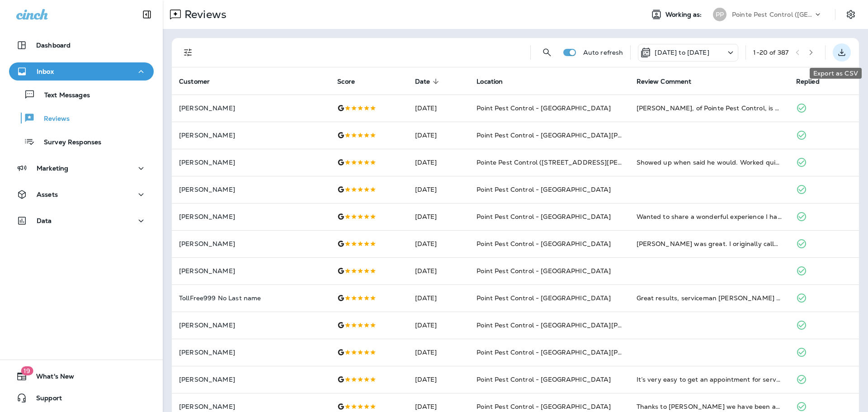 The width and height of the screenshot is (868, 412). Describe the element at coordinates (709, 243) in the screenshot. I see `div: Dan was great. I originally called for service a few weeks ago but I called again after seeing so...` at that location.